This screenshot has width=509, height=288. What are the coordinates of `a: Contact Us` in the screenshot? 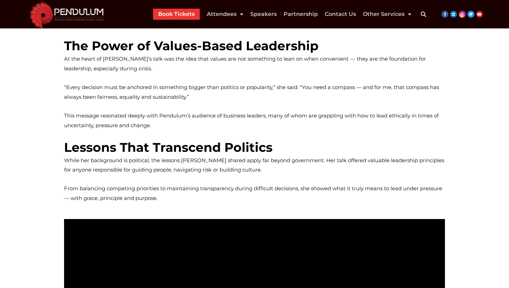 It's located at (340, 14).